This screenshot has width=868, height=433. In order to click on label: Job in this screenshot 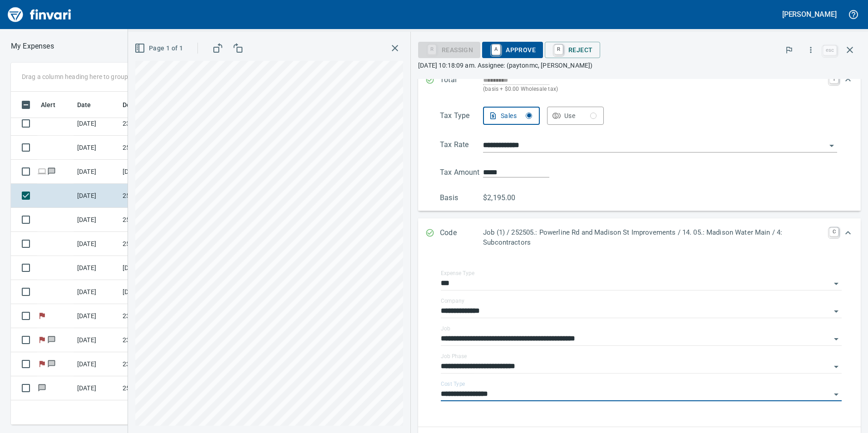, I will do `click(445, 329)`.